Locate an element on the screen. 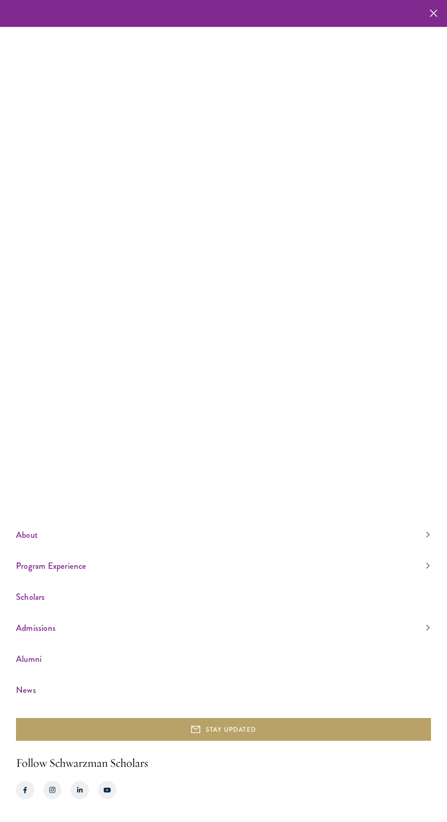 The image size is (447, 822). button: STAY UPDATED is located at coordinates (223, 729).